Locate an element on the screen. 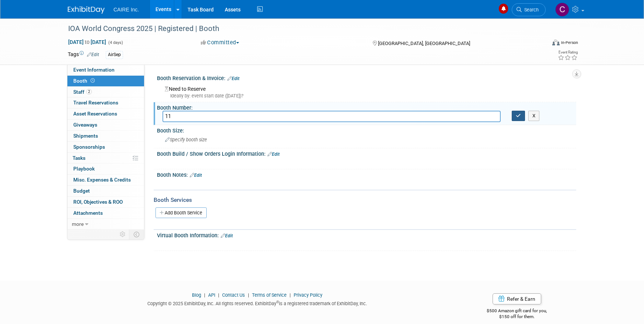 This screenshot has width=644, height=324. div: Booth Size: is located at coordinates (367, 129).